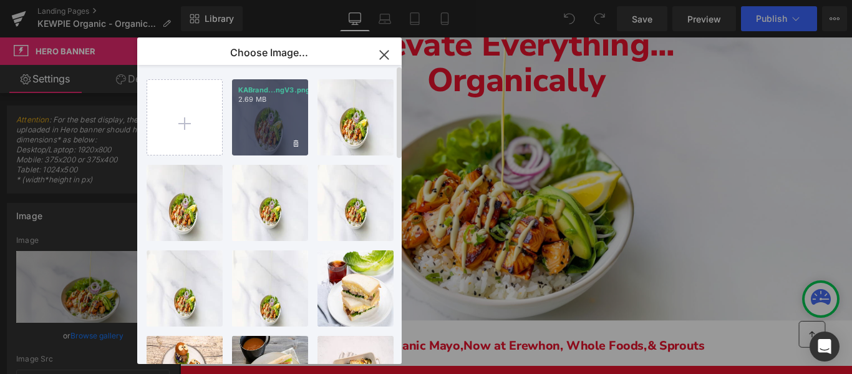  Describe the element at coordinates (269, 52) in the screenshot. I see `p: Choose Image...` at that location.